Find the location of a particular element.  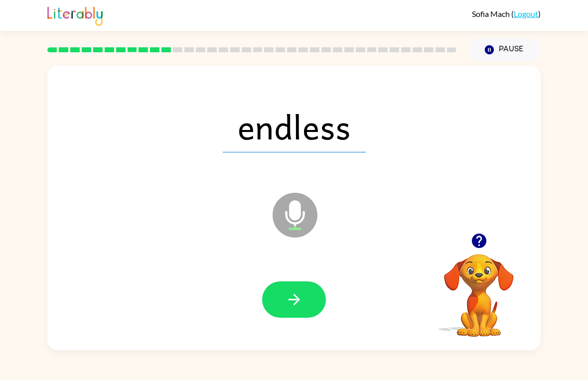

span: Sofia Mach is located at coordinates (492, 14).